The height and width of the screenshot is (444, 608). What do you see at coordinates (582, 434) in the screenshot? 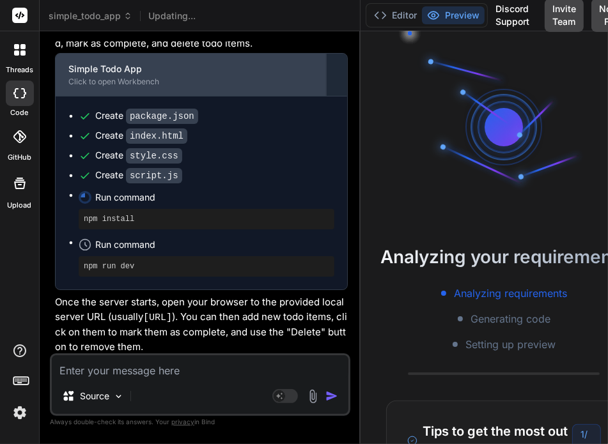
I see `span: 1` at bounding box center [582, 434].